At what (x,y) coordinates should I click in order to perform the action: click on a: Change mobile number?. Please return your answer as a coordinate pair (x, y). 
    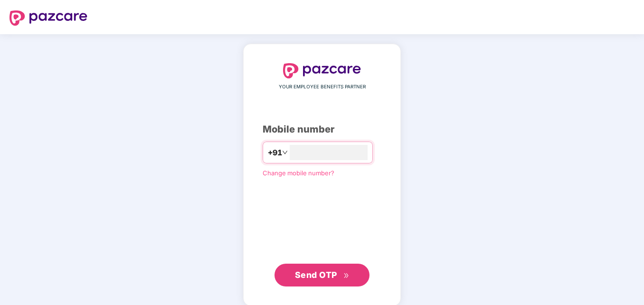
    Looking at the image, I should click on (298, 173).